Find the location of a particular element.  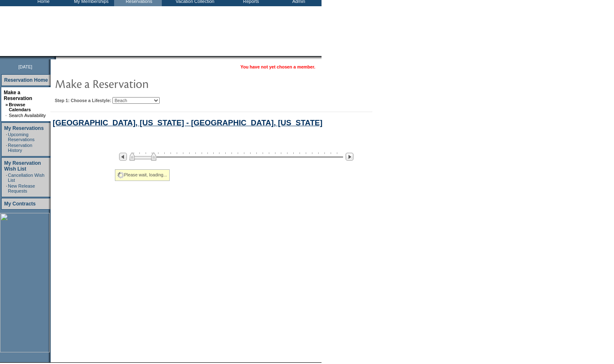

a: Make a Reservation is located at coordinates (18, 95).